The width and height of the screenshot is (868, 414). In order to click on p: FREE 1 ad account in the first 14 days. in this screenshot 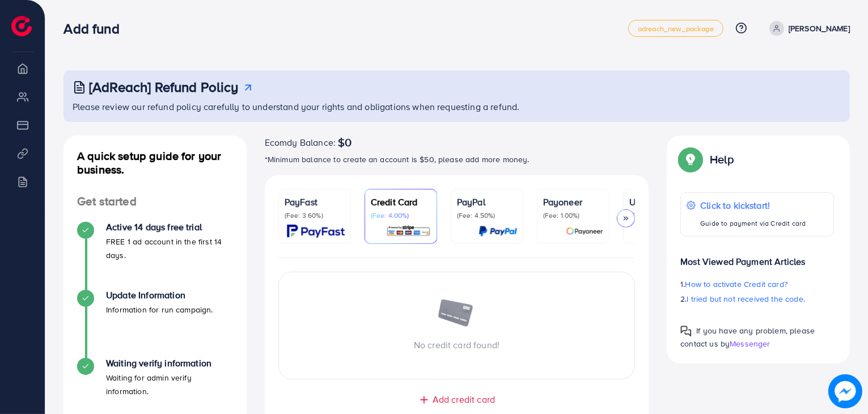, I will do `click(169, 248)`.